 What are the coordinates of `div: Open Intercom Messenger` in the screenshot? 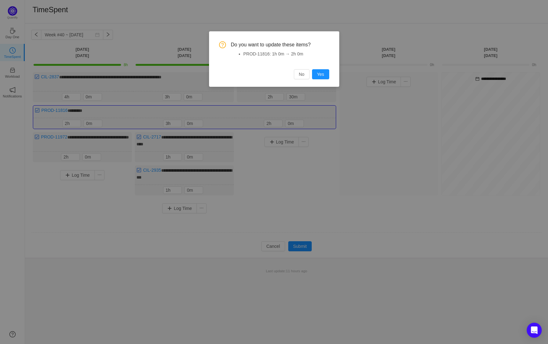 It's located at (535, 330).